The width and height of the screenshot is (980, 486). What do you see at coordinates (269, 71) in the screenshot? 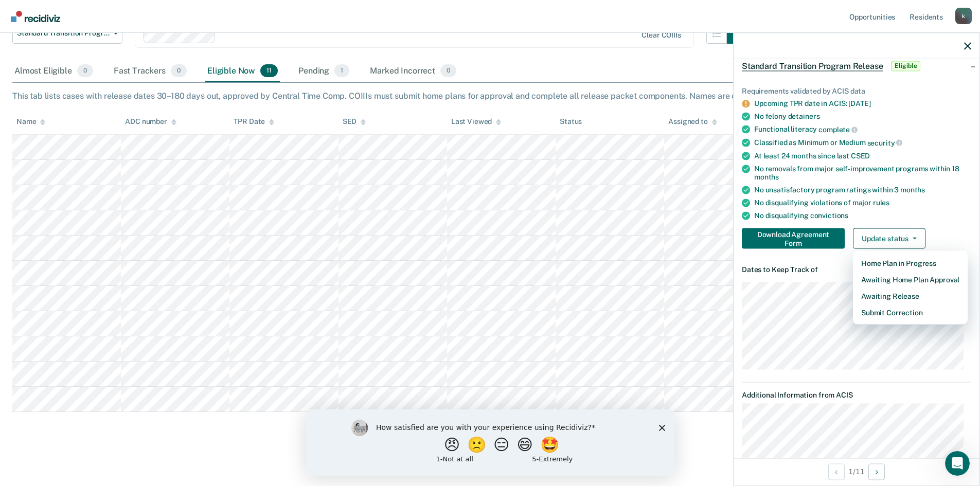
I see `span: 11` at bounding box center [269, 71].